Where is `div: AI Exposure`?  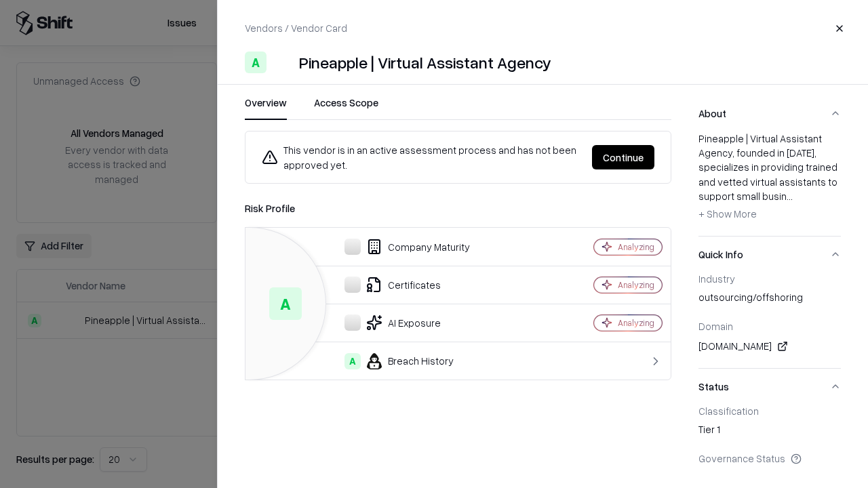
div: AI Exposure is located at coordinates (402, 323).